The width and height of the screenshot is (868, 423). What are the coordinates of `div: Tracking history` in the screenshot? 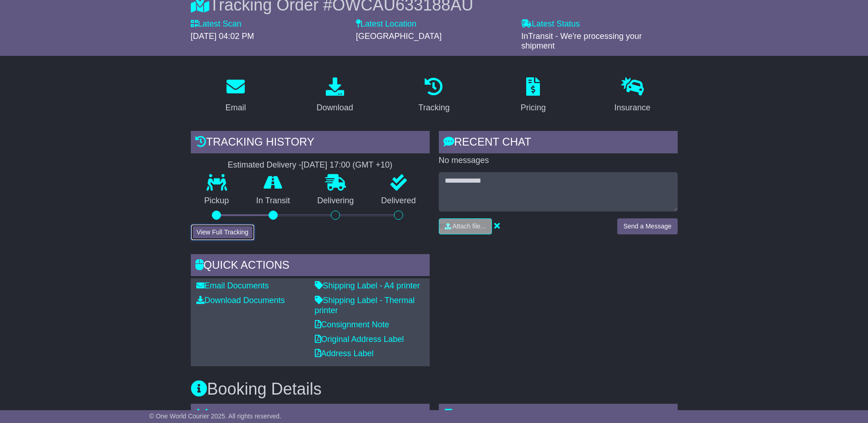 It's located at (310, 144).